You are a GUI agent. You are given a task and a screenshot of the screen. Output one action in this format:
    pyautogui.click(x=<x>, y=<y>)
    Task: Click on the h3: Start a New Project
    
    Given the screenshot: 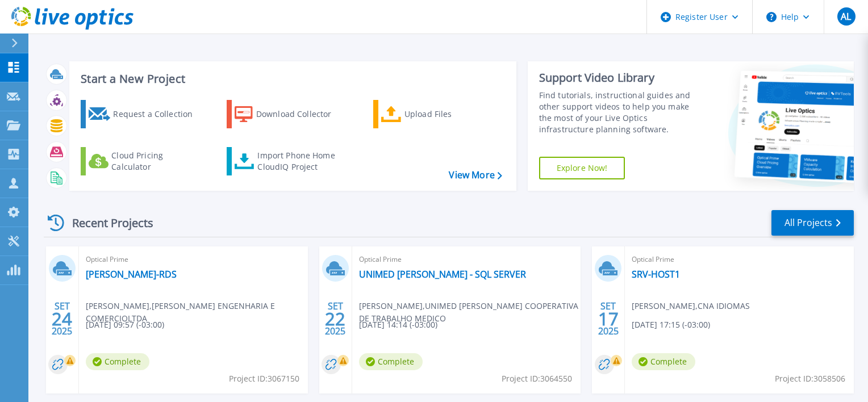 What is the action you would take?
    pyautogui.click(x=291, y=79)
    